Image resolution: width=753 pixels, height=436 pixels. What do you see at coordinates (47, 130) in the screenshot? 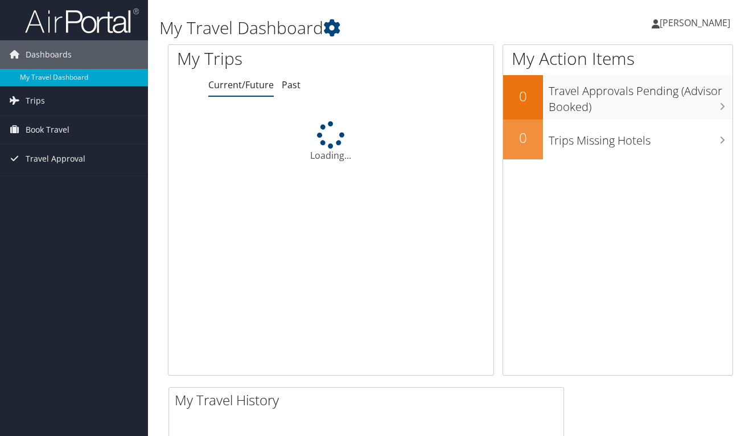
I see `span: Book Travel` at bounding box center [47, 130].